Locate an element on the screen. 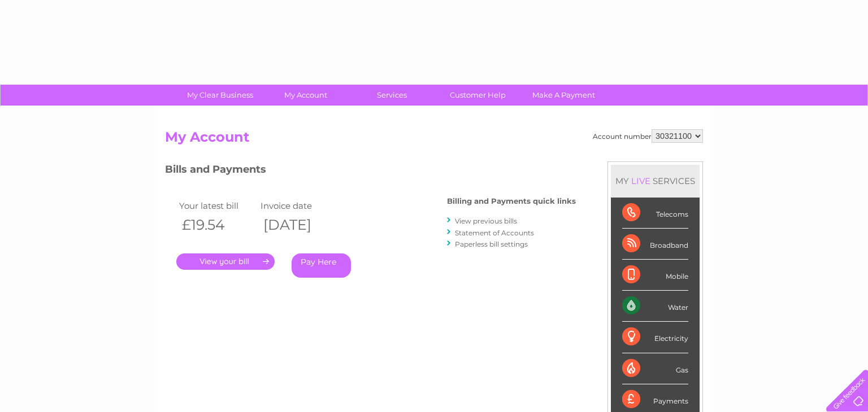  div: Water is located at coordinates (655, 306).